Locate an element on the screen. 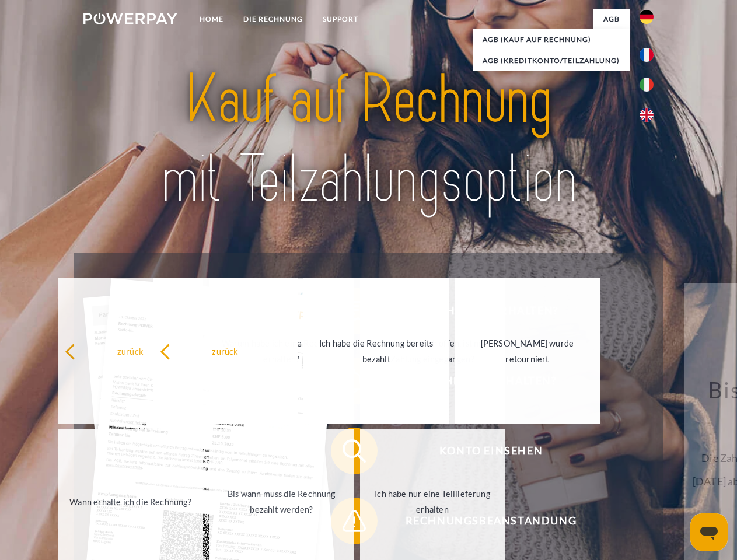 This screenshot has width=737, height=560. a: DIE RECHNUNG is located at coordinates (273, 19).